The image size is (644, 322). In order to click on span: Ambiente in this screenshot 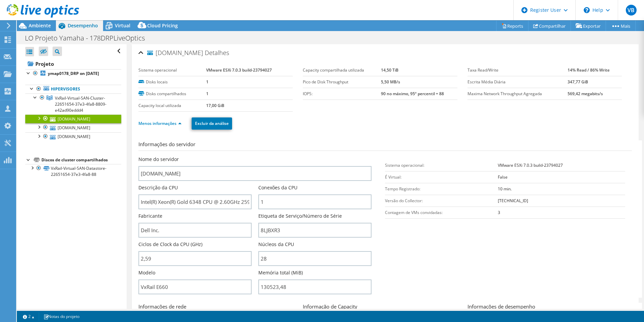, I will do `click(40, 25)`.